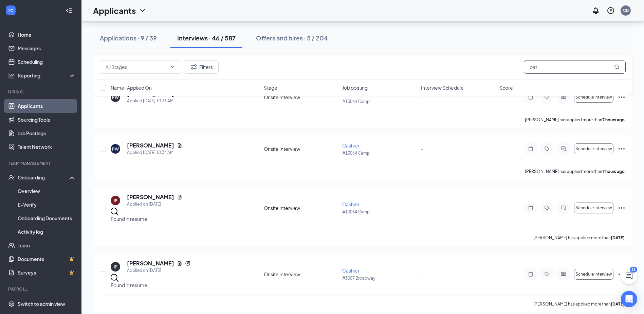  What do you see at coordinates (442, 88) in the screenshot?
I see `span: Interview Schedule` at bounding box center [442, 88].